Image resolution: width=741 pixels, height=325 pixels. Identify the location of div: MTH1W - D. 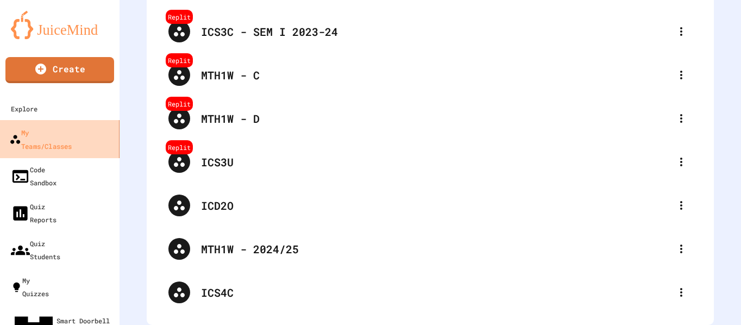
(436, 119).